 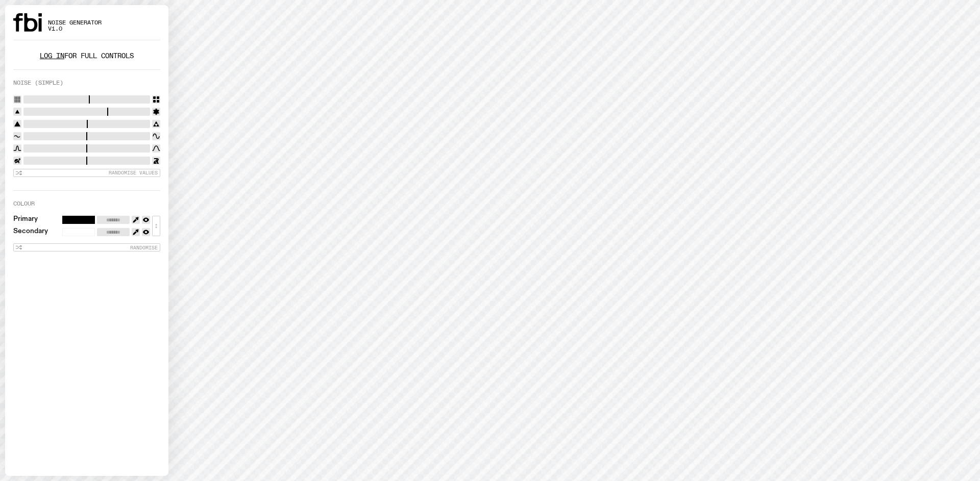 What do you see at coordinates (86, 247) in the screenshot?
I see `button: Randomise` at bounding box center [86, 247].